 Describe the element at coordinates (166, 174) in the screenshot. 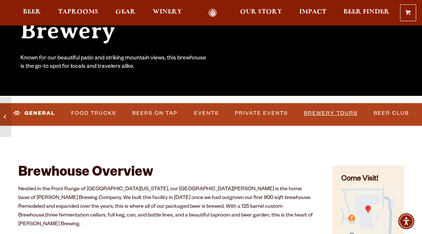

I see `h2: Brewhouse Overview` at that location.